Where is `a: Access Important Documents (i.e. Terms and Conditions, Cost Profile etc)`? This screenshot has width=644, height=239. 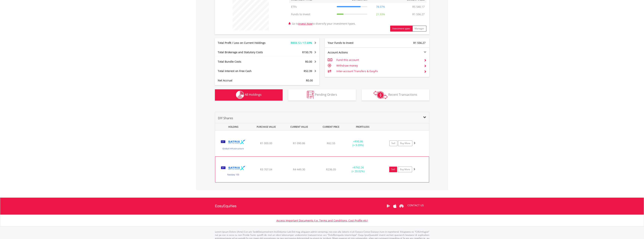
a: Access Important Documents (i.e. Terms and Conditions, Cost Profile etc) is located at coordinates (322, 221).